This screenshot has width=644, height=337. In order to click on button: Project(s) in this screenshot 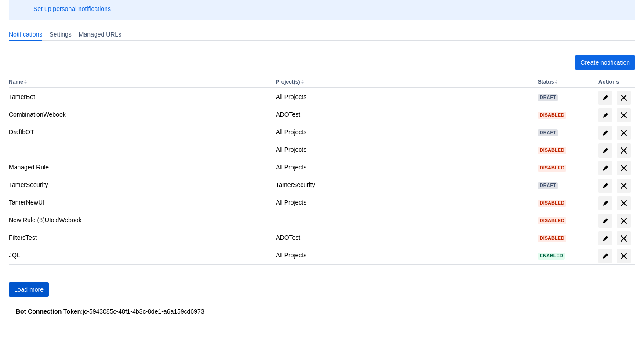, I will do `click(288, 82)`.